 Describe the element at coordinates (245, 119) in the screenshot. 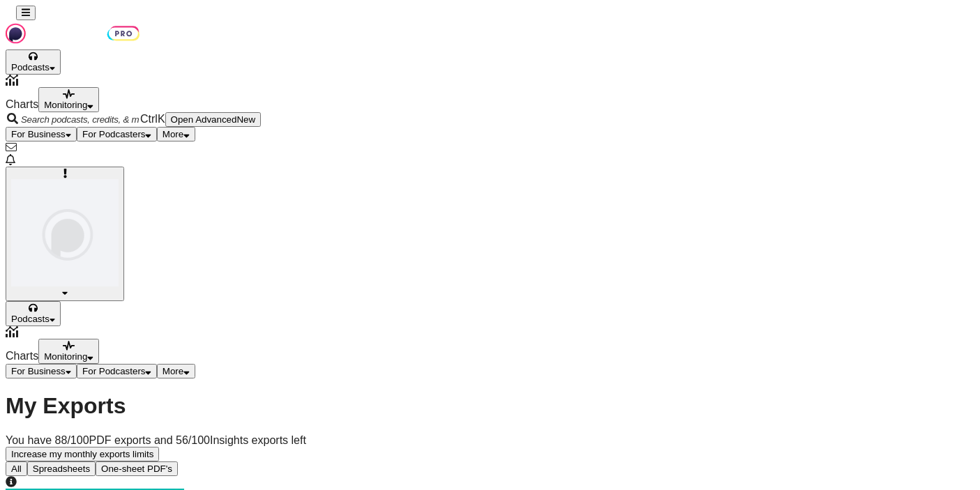

I see `span: New` at that location.